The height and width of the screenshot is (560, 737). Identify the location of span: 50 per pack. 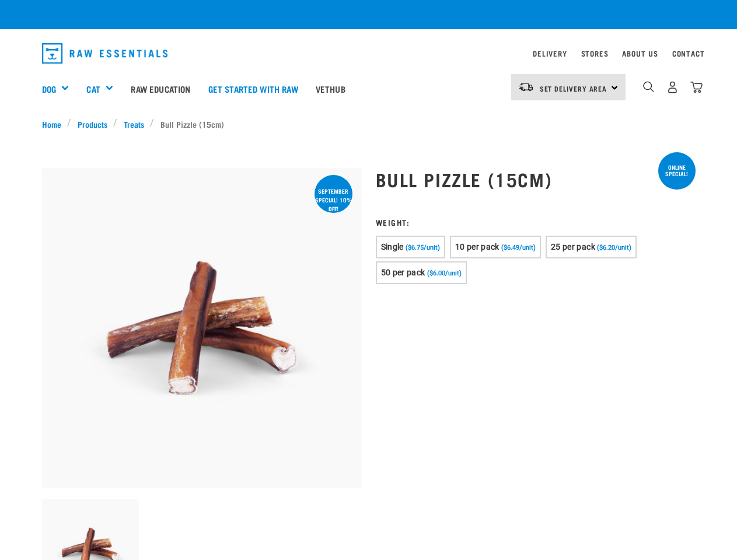
(403, 273).